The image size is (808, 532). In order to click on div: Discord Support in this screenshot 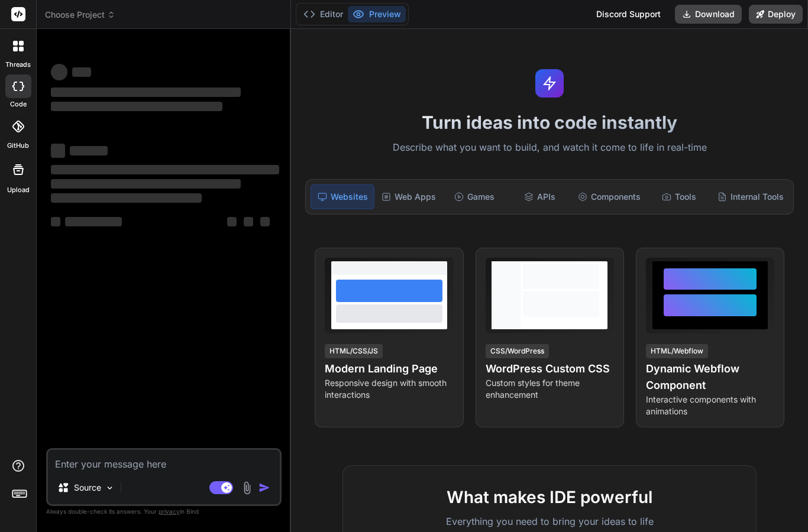, I will do `click(628, 14)`.